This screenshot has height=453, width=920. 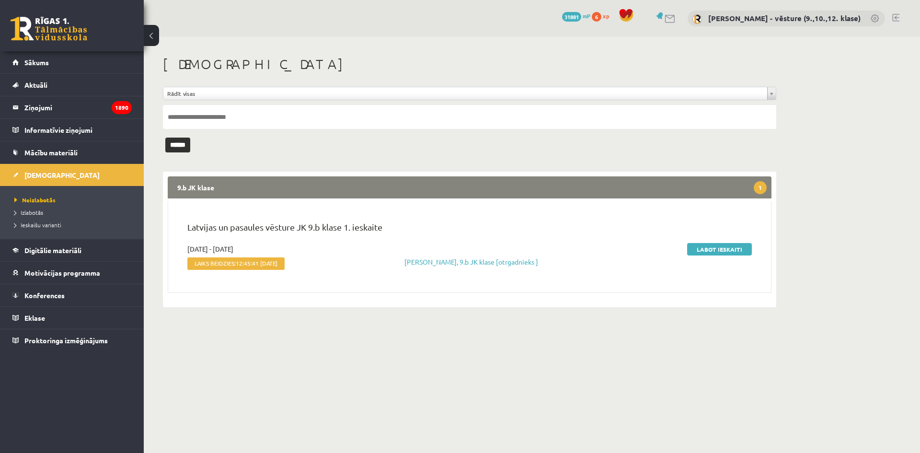 I want to click on a: Ieskaišu varianti, so click(x=74, y=225).